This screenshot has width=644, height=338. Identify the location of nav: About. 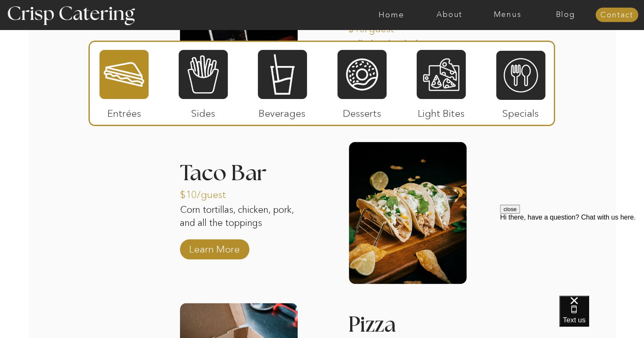
(449, 15).